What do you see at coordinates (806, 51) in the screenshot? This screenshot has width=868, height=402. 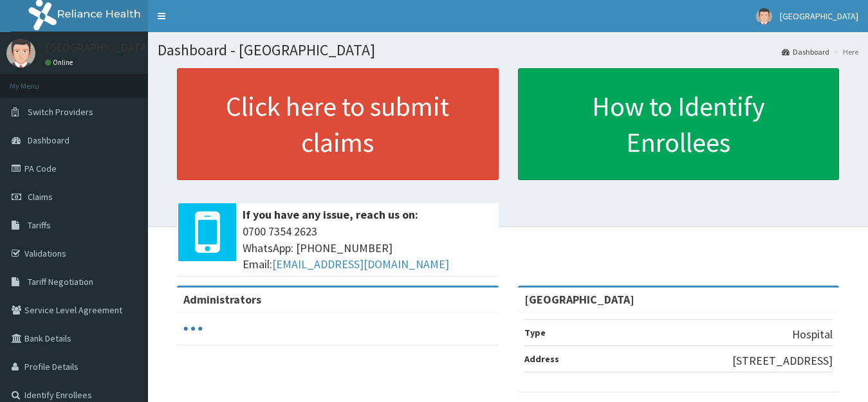 I see `a: Dashboard` at bounding box center [806, 51].